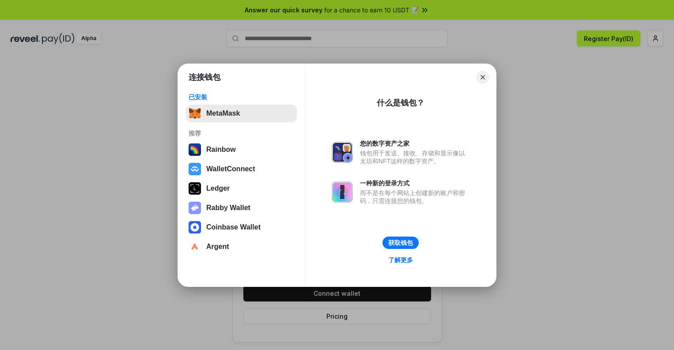 The width and height of the screenshot is (674, 350). I want to click on div: 推荐, so click(241, 133).